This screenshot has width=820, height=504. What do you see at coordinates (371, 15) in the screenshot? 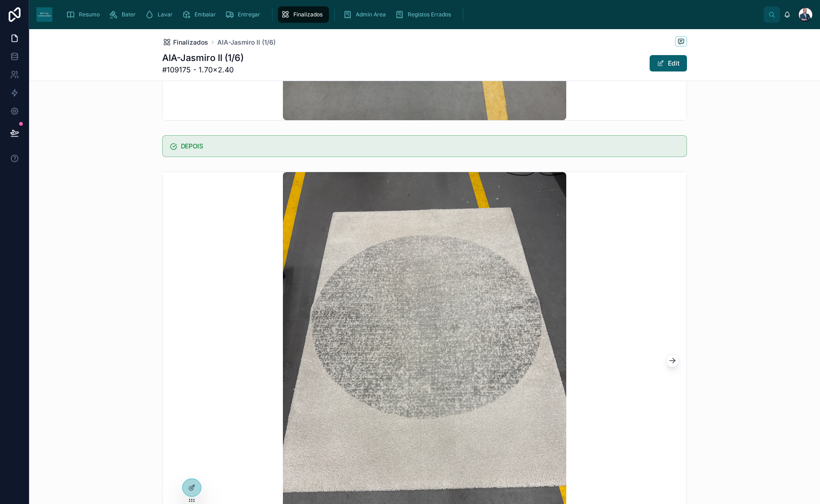
I see `span: Admin Area` at bounding box center [371, 15].